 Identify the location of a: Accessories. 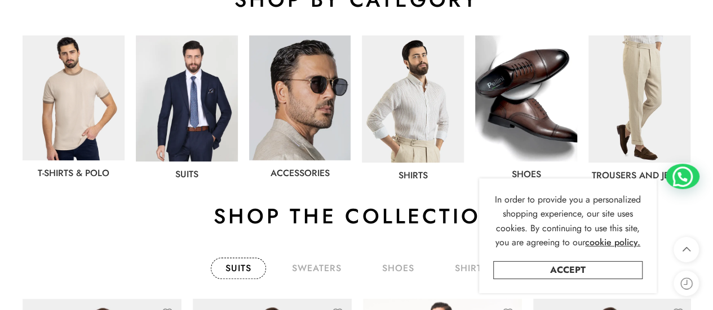
(300, 173).